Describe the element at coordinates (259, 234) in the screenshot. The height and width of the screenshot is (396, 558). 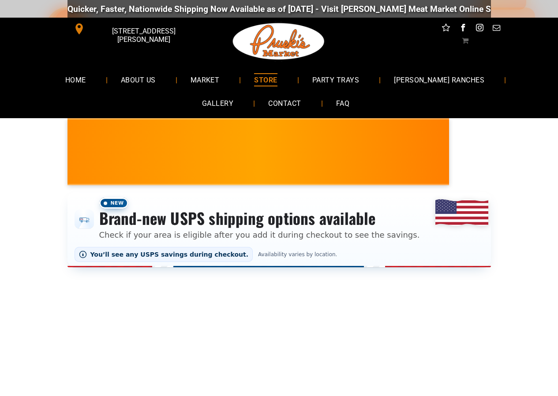
I see `p: Check if your area is eligible after you add it during checkout to see the savings.` at that location.